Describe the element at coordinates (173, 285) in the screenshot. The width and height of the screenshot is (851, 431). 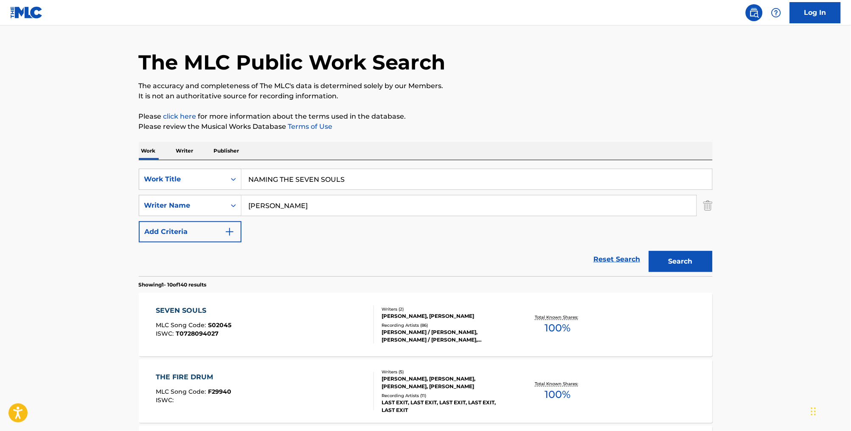
I see `p: Showing 1 - 10 of 140 results` at that location.